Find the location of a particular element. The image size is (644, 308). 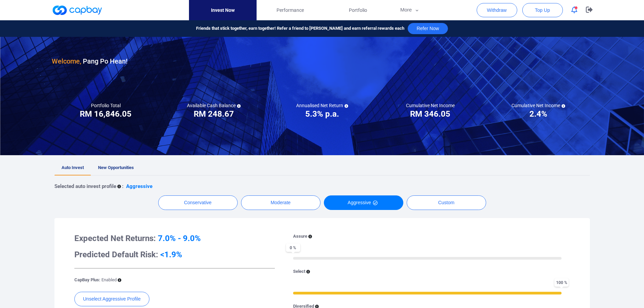

p: Select is located at coordinates (299, 271).